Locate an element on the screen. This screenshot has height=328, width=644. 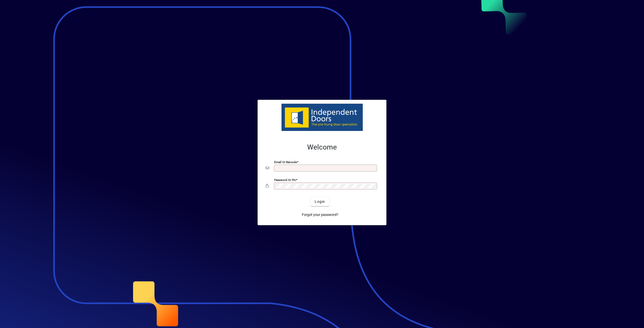
mat-label: Email or Barcode is located at coordinates (286, 162).